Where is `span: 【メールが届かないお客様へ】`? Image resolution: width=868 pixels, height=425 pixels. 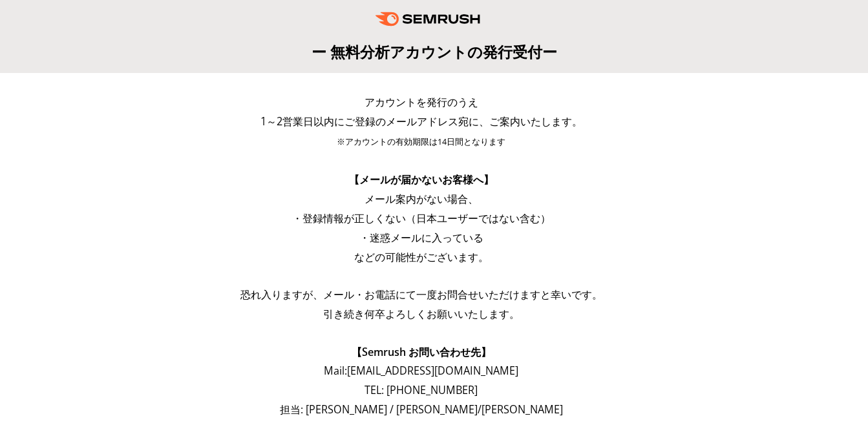 span: 【メールが届かないお客様へ】 is located at coordinates (421, 180).